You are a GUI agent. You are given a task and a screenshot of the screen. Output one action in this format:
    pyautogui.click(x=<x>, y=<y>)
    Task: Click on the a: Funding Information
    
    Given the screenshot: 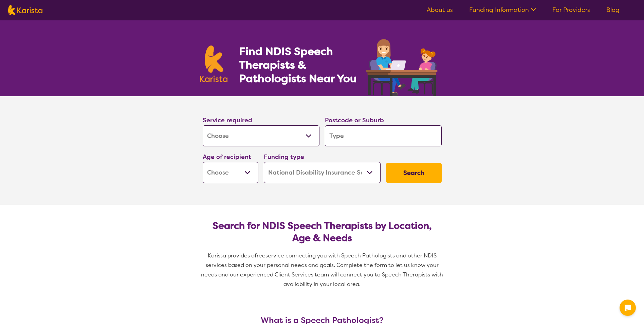 What is the action you would take?
    pyautogui.click(x=502, y=10)
    